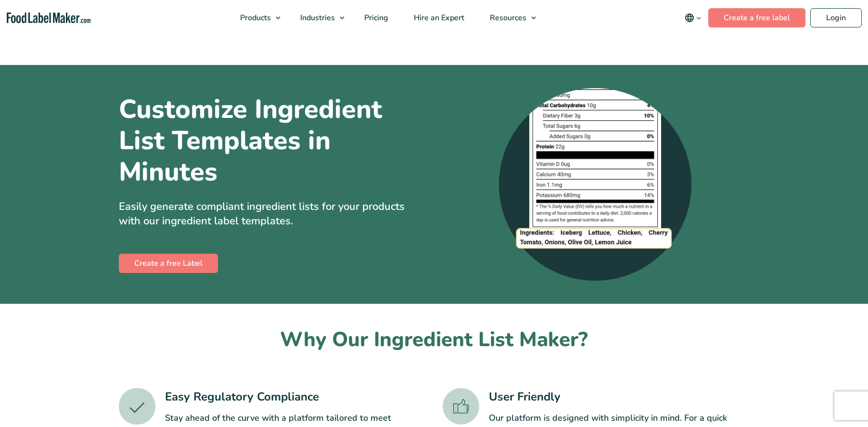 Image resolution: width=868 pixels, height=427 pixels. Describe the element at coordinates (438, 18) in the screenshot. I see `span: Hire an Expert` at that location.